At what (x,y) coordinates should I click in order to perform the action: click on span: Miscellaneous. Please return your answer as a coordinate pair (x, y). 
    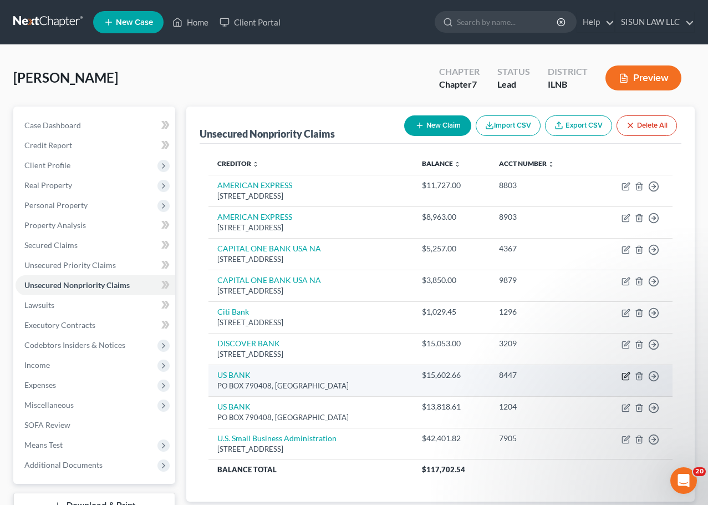
    Looking at the image, I should click on (49, 404).